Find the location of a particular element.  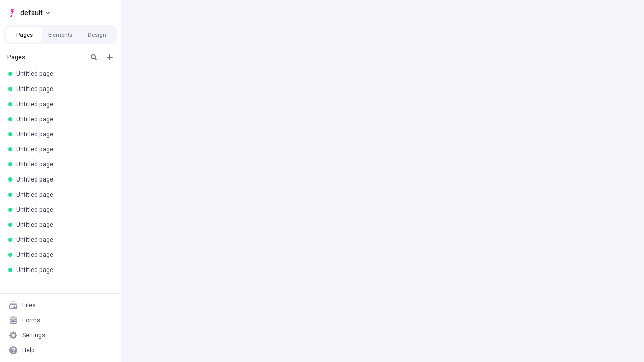

div: Files is located at coordinates (29, 305).